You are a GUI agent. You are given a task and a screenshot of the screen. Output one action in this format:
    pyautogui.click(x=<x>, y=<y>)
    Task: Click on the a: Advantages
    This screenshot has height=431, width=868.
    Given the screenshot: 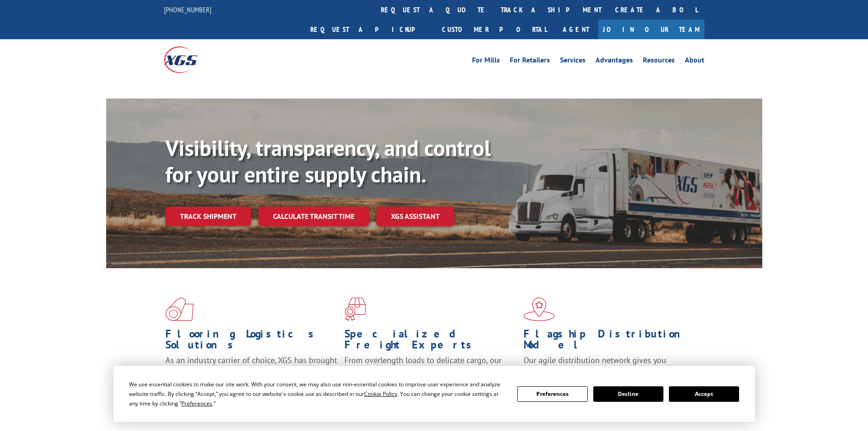 What is the action you would take?
    pyautogui.click(x=614, y=62)
    